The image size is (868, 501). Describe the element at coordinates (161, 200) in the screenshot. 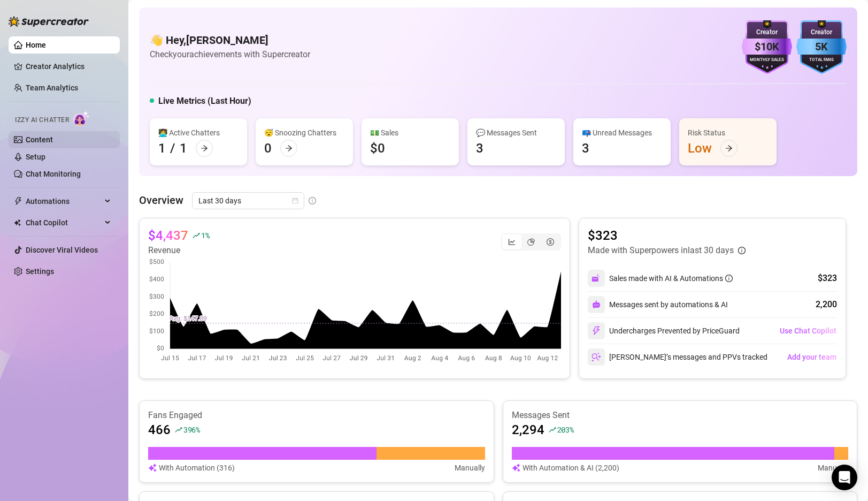

I see `article: Overview` at that location.